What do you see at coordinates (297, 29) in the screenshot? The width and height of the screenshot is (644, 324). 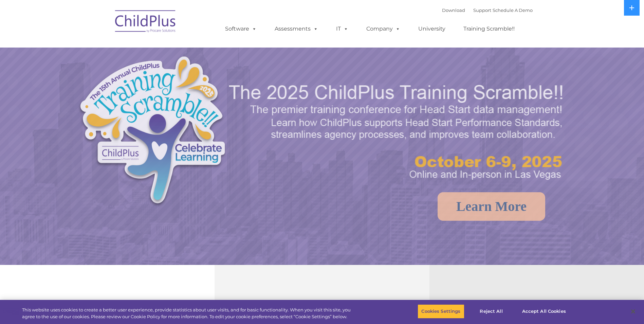 I see `a: Assessments` at bounding box center [297, 29].